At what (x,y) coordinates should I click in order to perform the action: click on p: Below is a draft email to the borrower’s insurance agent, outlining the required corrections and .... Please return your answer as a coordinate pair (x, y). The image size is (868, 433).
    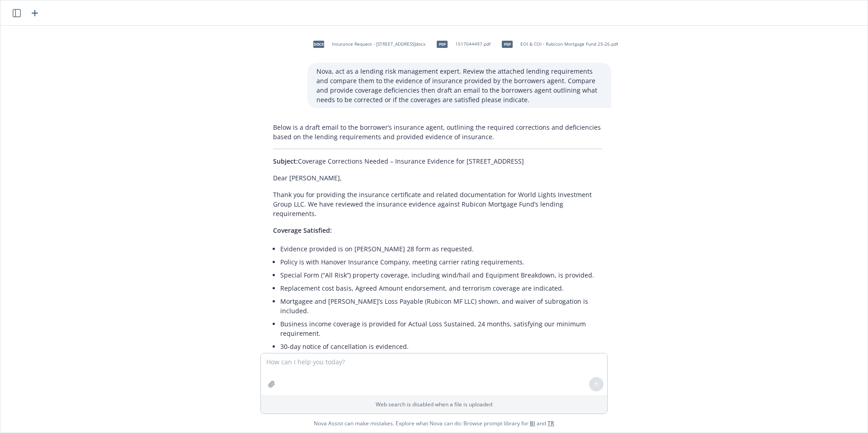
    Looking at the image, I should click on (437, 132).